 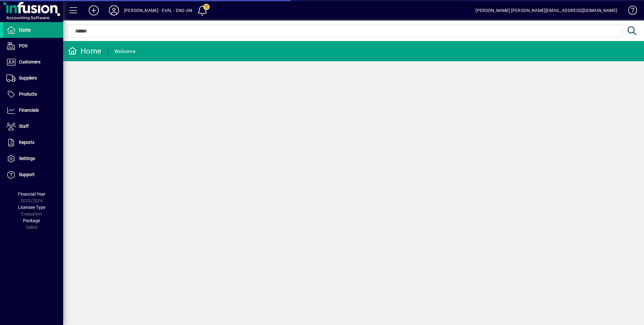 I want to click on a: Suppliers, so click(x=33, y=78).